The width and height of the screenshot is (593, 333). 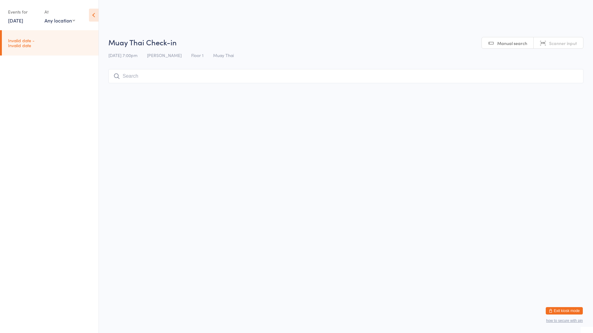 I want to click on time: Invalid date - Invalid date, so click(x=21, y=43).